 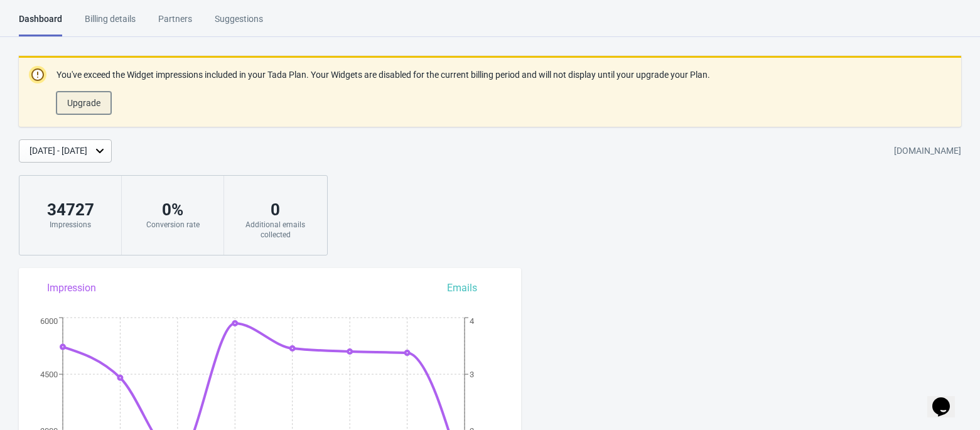 I want to click on div: Suggestions, so click(x=238, y=23).